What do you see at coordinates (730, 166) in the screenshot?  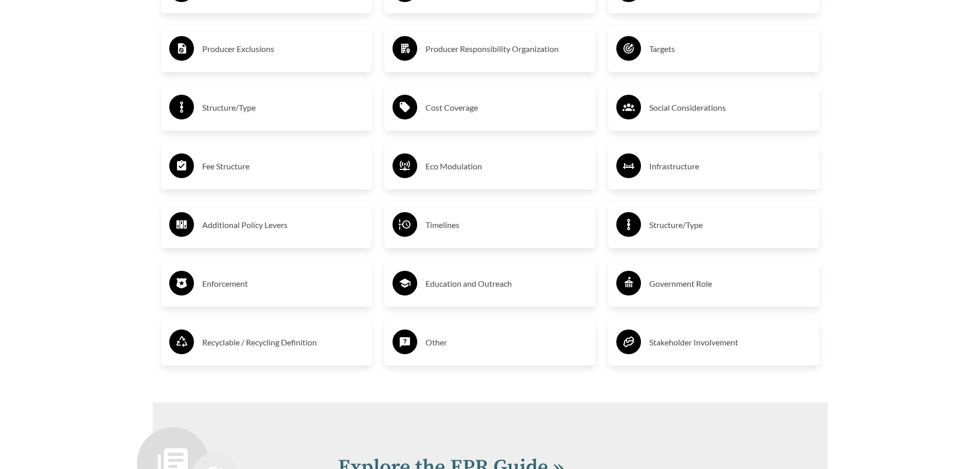 I see `h3: Infrastructure` at bounding box center [730, 166].